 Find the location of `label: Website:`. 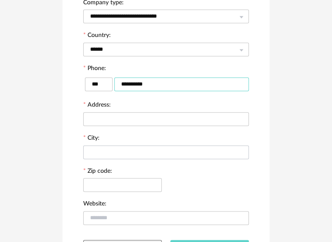

label: Website: is located at coordinates (95, 205).